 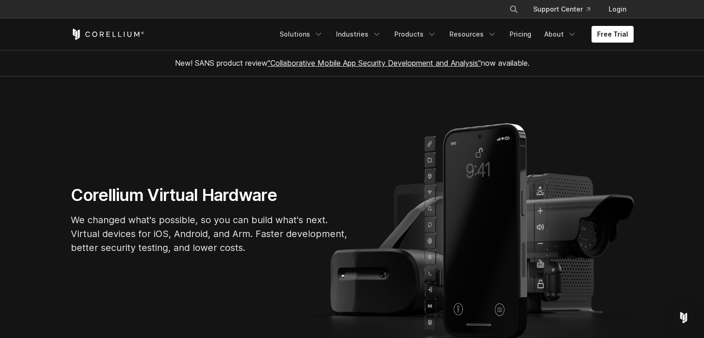 What do you see at coordinates (473, 34) in the screenshot?
I see `a: Resources` at bounding box center [473, 34].